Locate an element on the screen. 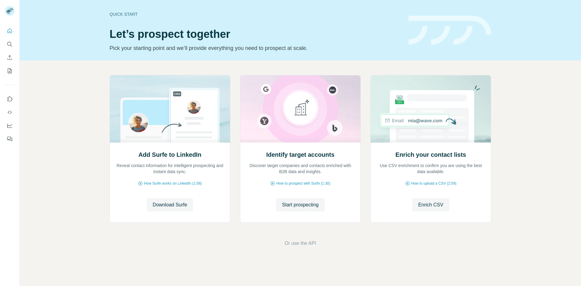 This screenshot has width=581, height=286. span: How to prospect with Surfe (1:30) is located at coordinates (303, 183).